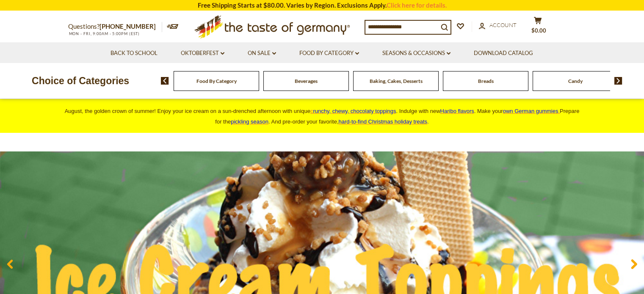  What do you see at coordinates (203, 53) in the screenshot?
I see `a: Oktoberfest` at bounding box center [203, 53].